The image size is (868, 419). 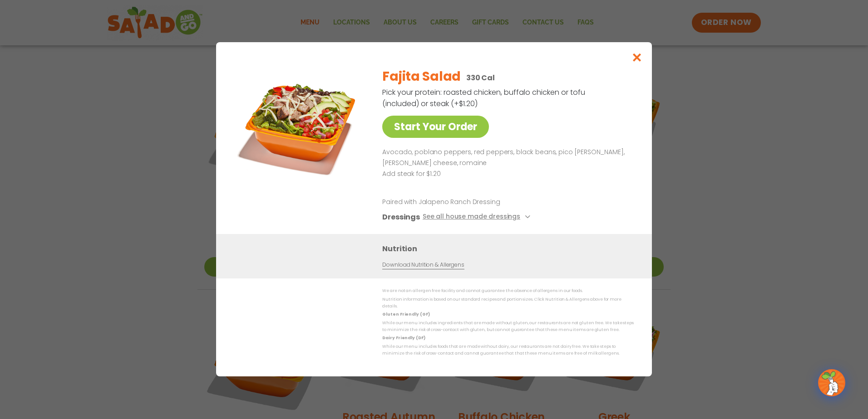 What do you see at coordinates (480, 78) in the screenshot?
I see `p: 330 Cal` at bounding box center [480, 78].